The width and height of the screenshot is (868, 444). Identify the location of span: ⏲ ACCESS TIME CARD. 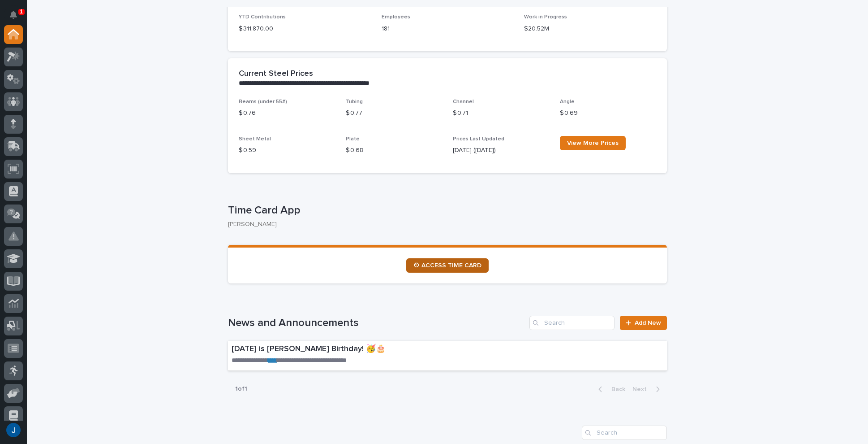
(448, 265).